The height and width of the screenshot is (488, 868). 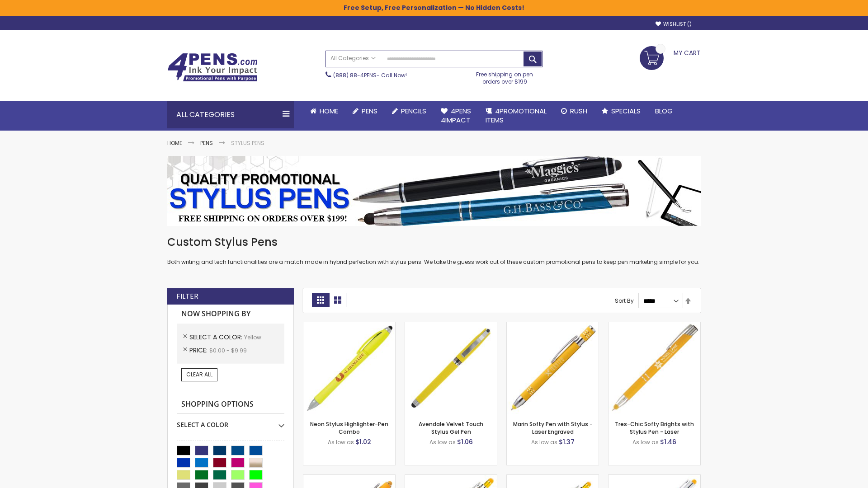 I want to click on a: Ellipse Softy Brights with Stylus Pen - Laser-Yellow, so click(x=349, y=478).